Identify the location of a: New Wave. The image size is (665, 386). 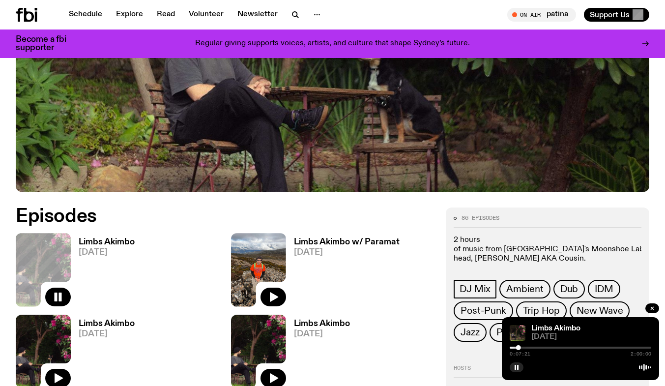
(600, 311).